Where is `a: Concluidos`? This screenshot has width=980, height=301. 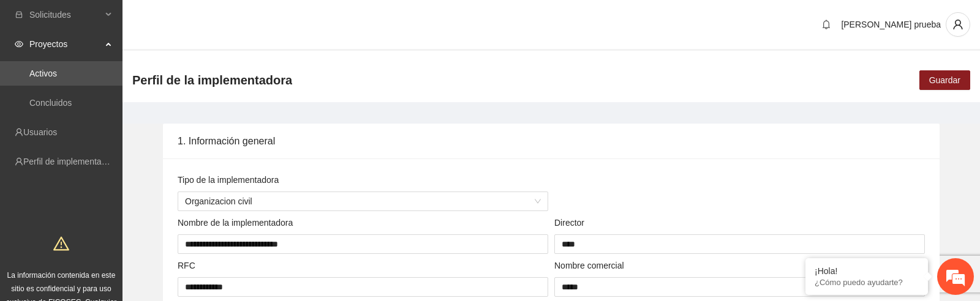 a: Concluidos is located at coordinates (50, 103).